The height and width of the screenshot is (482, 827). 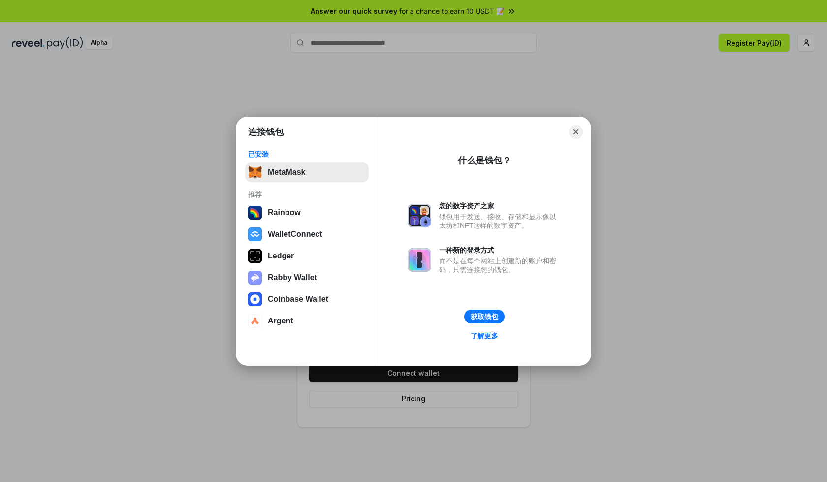 What do you see at coordinates (280, 321) in the screenshot?
I see `div: Argent` at bounding box center [280, 321].